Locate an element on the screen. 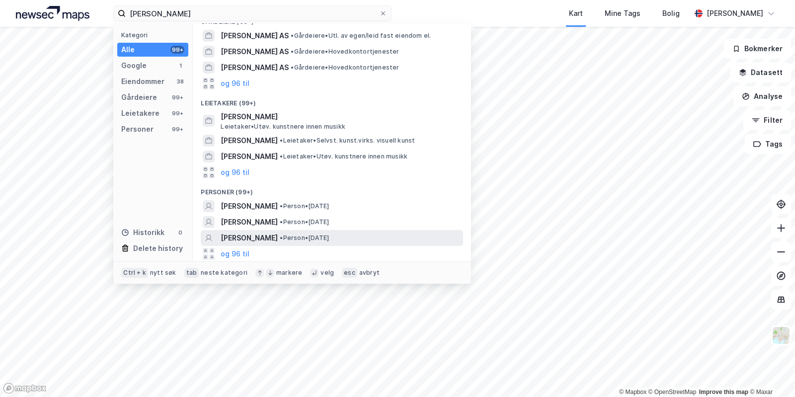 Image resolution: width=795 pixels, height=397 pixels. div: Mine Tags is located at coordinates (622, 13).